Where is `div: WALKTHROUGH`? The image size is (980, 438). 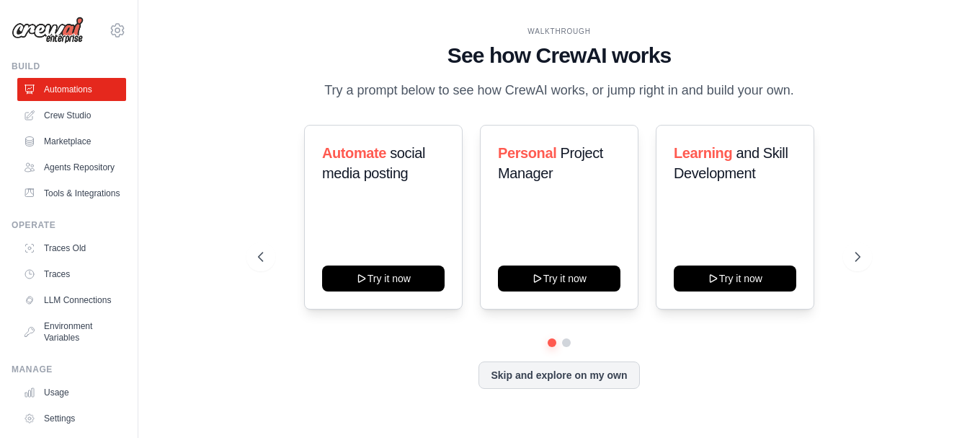 div: WALKTHROUGH is located at coordinates (559, 31).